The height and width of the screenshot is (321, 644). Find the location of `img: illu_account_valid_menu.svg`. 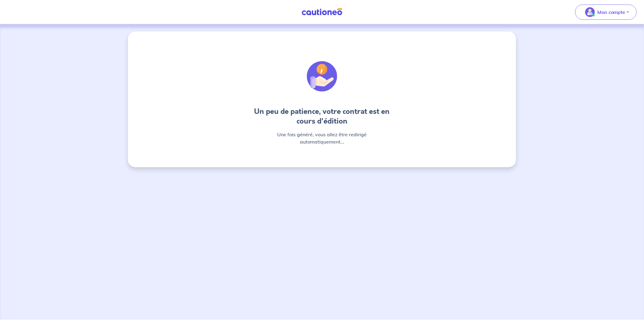

img: illu_account_valid_menu.svg is located at coordinates (589, 12).